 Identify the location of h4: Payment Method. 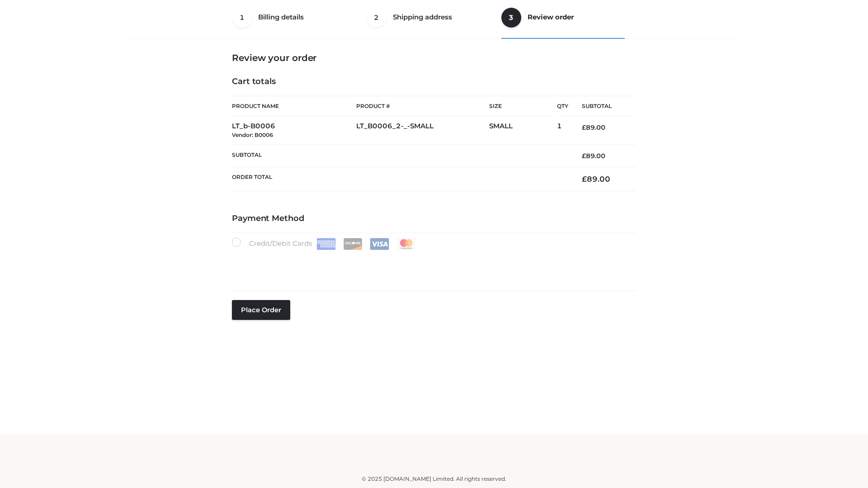
(434, 219).